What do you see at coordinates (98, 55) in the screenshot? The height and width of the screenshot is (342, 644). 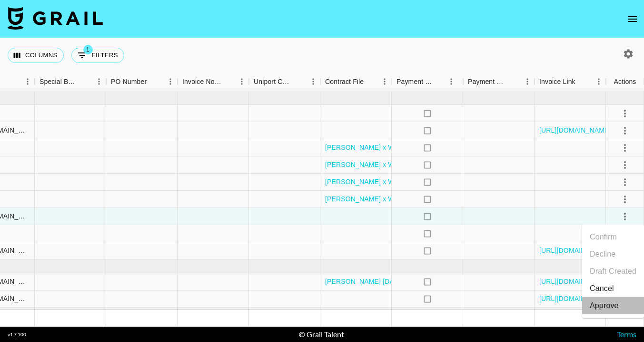 I see `button: Show filters` at bounding box center [98, 55].